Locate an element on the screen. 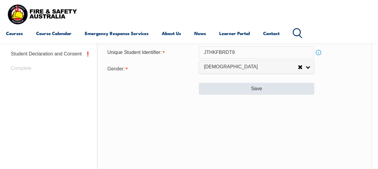  a: Contact is located at coordinates (271, 33).